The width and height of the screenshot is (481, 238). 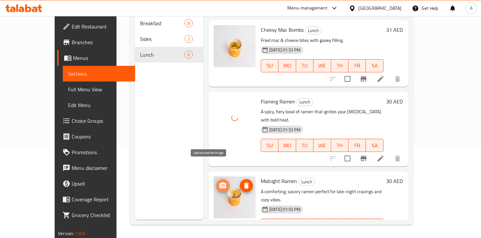 I want to click on div: Sides2, so click(x=169, y=39).